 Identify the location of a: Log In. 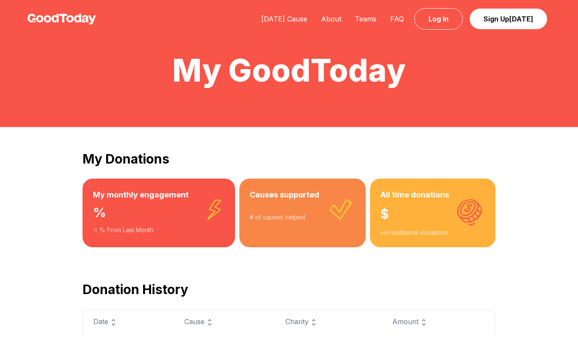
(438, 19).